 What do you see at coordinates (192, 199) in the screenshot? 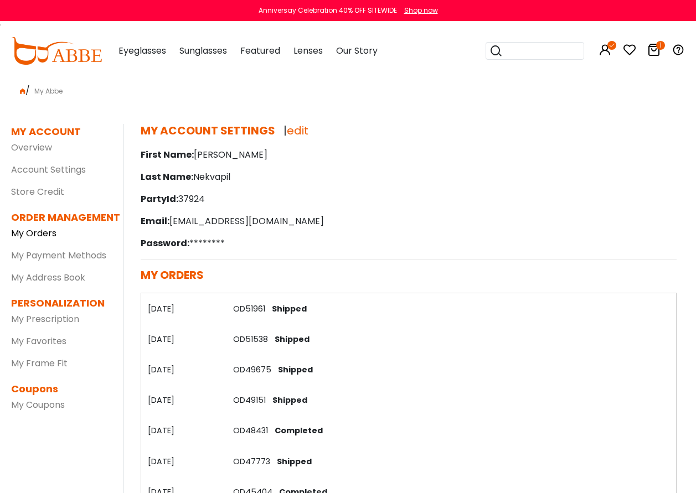
I see `font: 37924` at bounding box center [192, 199].